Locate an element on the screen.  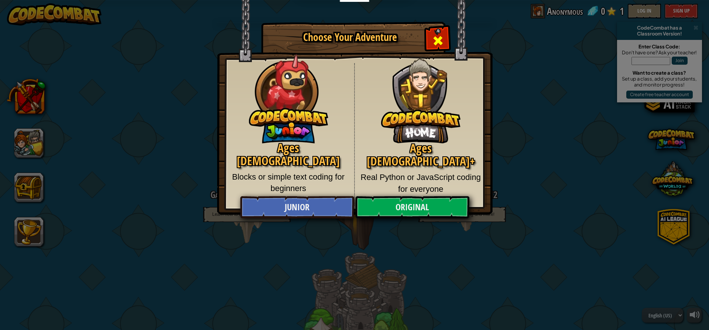
p: Real Python or JavaScript coding for everyone is located at coordinates (421, 183).